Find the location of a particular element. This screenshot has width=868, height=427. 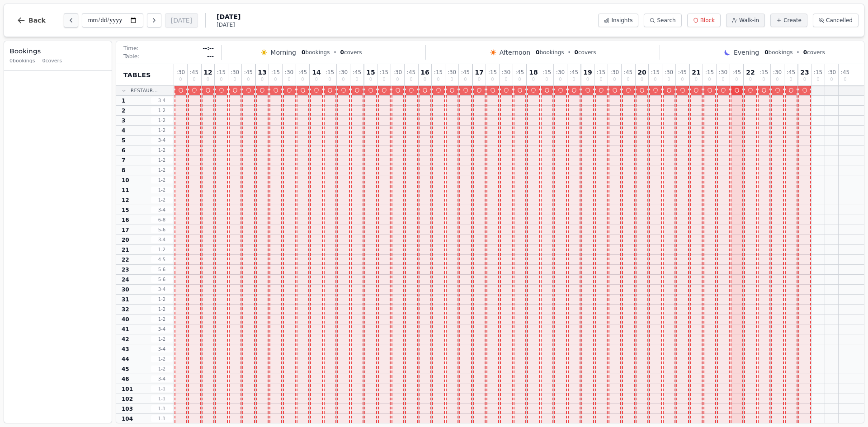

span: 103 is located at coordinates (127, 409).